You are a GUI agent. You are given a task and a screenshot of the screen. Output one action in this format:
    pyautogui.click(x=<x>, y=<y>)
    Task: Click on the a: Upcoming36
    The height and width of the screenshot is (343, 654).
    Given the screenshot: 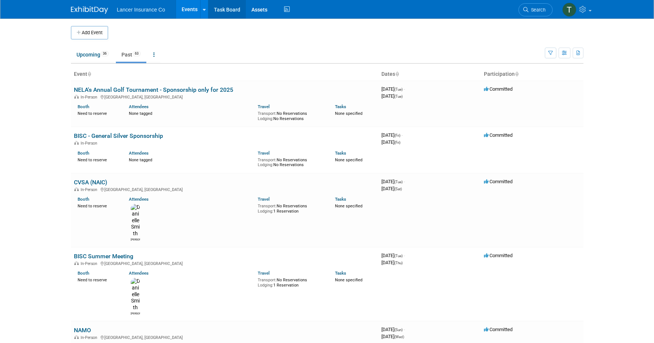 What is the action you would take?
    pyautogui.click(x=92, y=55)
    